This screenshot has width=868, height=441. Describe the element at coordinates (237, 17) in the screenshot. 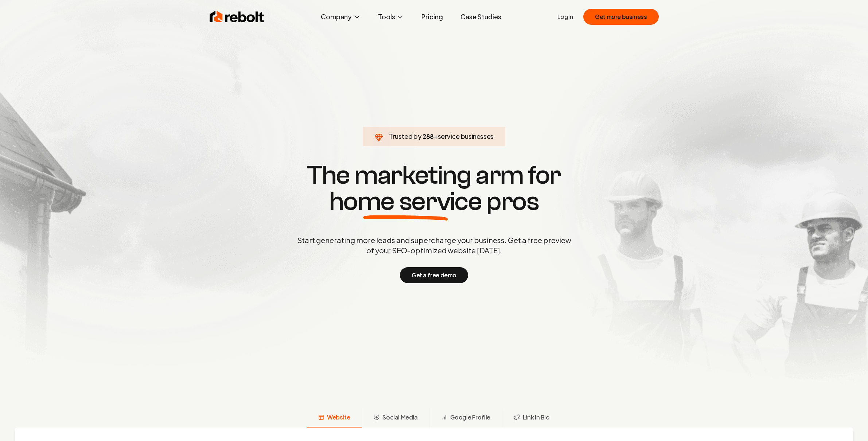

I see `img: Rebolt Logo` at that location.